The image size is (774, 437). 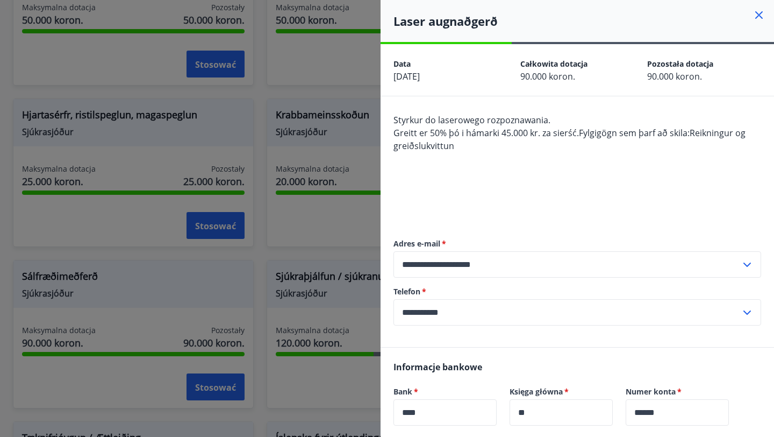 I want to click on font: Greitt er 50% þó i hámarki 45.000 kr. za sierść., so click(x=486, y=133).